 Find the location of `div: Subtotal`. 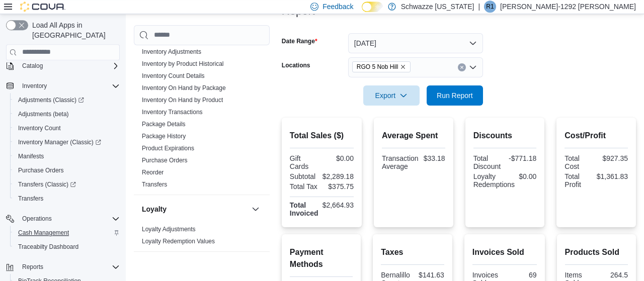

div: Subtotal is located at coordinates (304, 176).